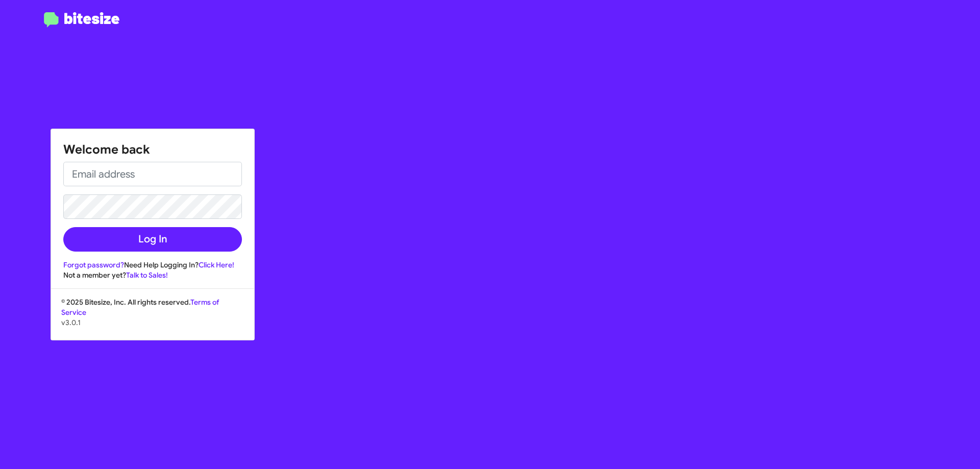  Describe the element at coordinates (153, 265) in the screenshot. I see `div: Need Help Logging In?` at that location.